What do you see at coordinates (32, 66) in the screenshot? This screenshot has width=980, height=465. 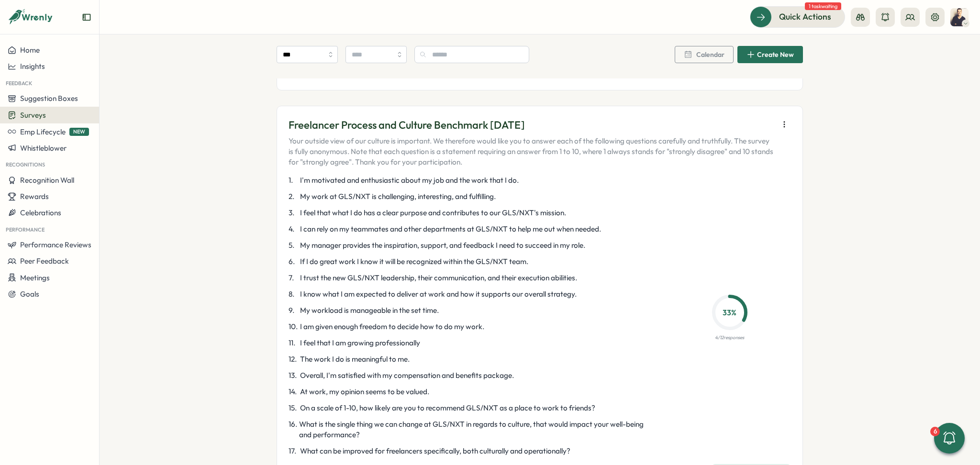 I see `span: Insights` at bounding box center [32, 66].